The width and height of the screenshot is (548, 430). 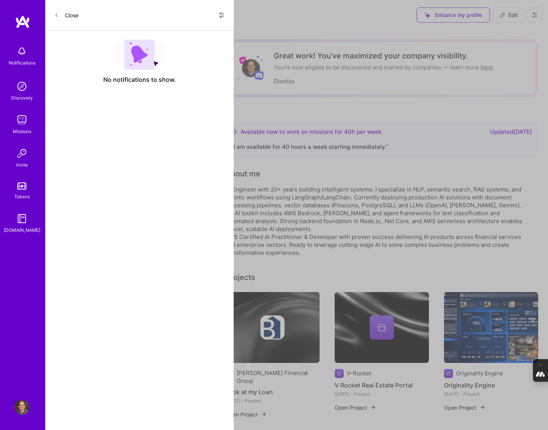 I want to click on a: User Avatar, so click(x=22, y=407).